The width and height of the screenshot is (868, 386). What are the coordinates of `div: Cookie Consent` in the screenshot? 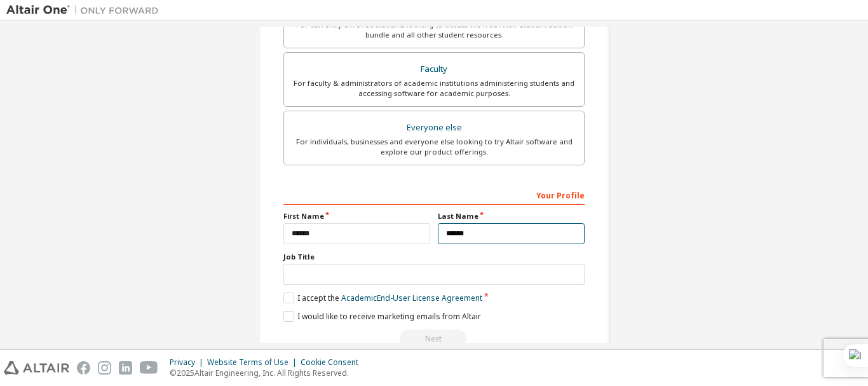 It's located at (333, 362).